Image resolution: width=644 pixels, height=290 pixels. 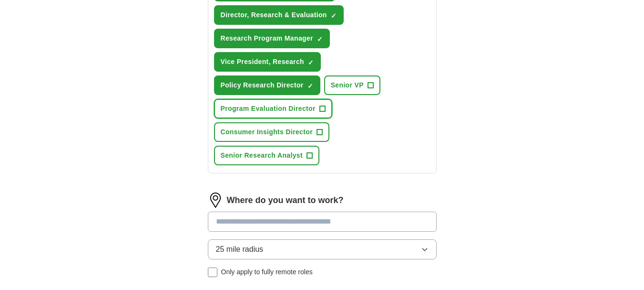 What do you see at coordinates (274, 14) in the screenshot?
I see `span: Director, Research & Evaluation` at bounding box center [274, 14].